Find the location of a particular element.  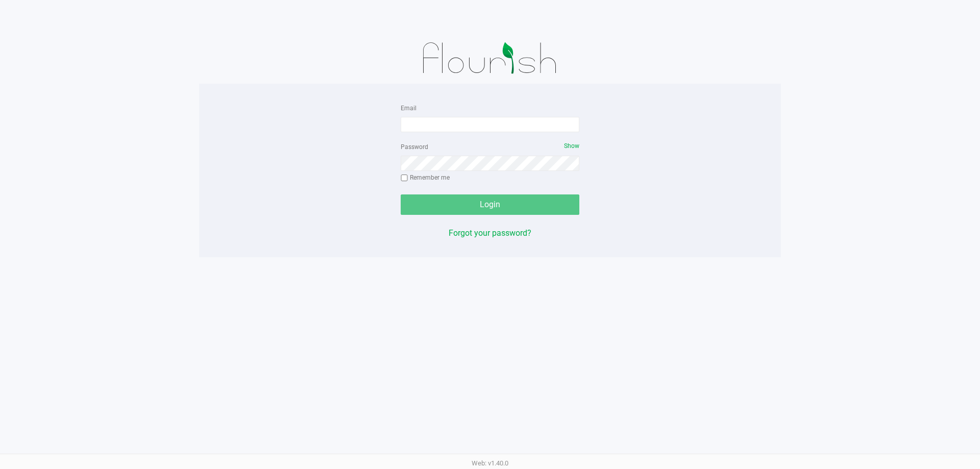

span: Show is located at coordinates (572, 146).